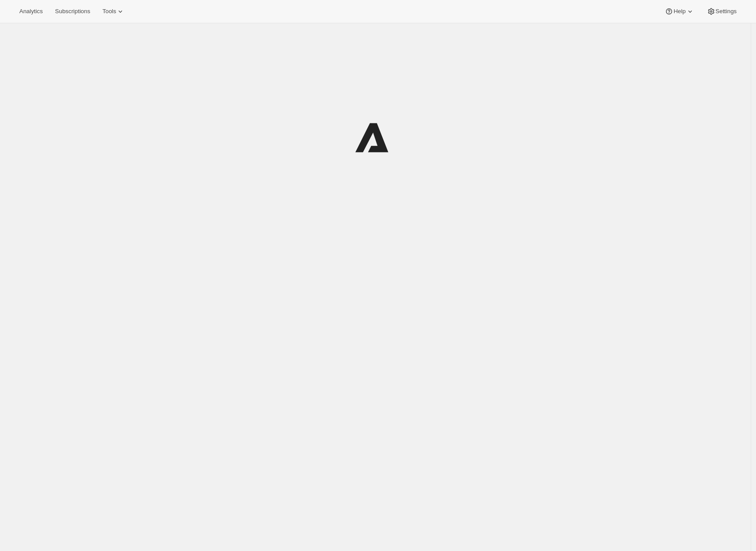 Image resolution: width=756 pixels, height=551 pixels. Describe the element at coordinates (31, 11) in the screenshot. I see `button: Analytics` at that location.